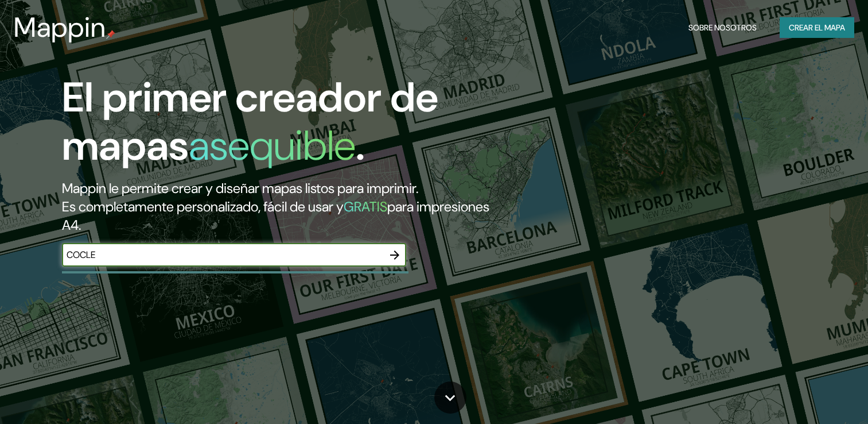 Image resolution: width=868 pixels, height=424 pixels. Describe the element at coordinates (279, 126) in the screenshot. I see `h1: El primer creador de mapas .` at that location.